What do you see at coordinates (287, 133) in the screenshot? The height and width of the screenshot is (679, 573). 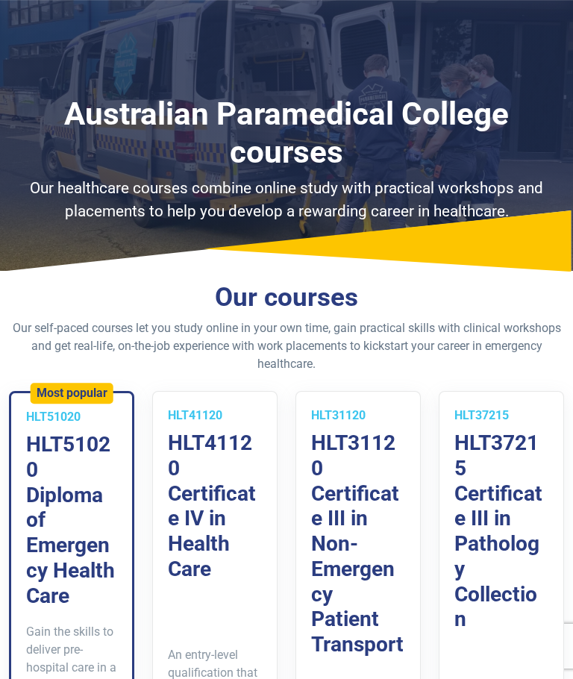 I see `h1: Australian Paramedical College courses` at bounding box center [287, 133].